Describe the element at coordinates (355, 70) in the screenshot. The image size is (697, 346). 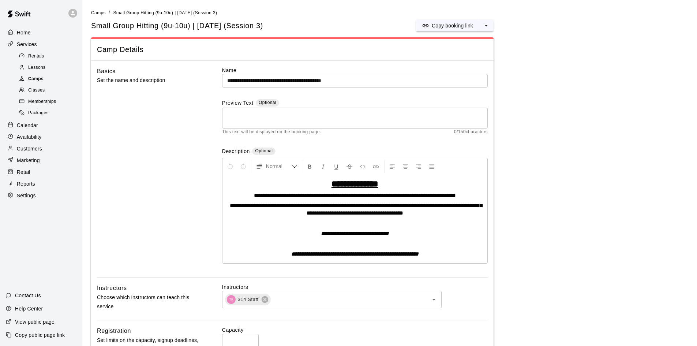
I see `label: Name` at that location.